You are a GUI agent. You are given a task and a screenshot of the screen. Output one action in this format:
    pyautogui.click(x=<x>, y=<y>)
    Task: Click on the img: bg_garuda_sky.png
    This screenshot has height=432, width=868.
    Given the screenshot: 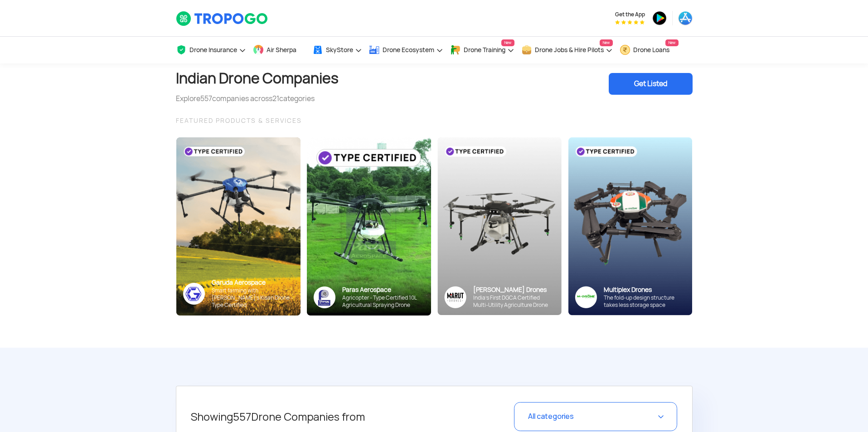 What is the action you would take?
    pyautogui.click(x=238, y=227)
    